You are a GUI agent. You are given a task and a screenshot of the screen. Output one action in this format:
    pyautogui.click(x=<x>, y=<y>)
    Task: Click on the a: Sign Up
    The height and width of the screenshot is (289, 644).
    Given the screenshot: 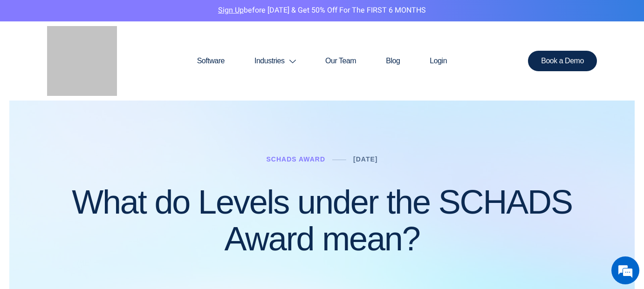 What is the action you would take?
    pyautogui.click(x=230, y=10)
    